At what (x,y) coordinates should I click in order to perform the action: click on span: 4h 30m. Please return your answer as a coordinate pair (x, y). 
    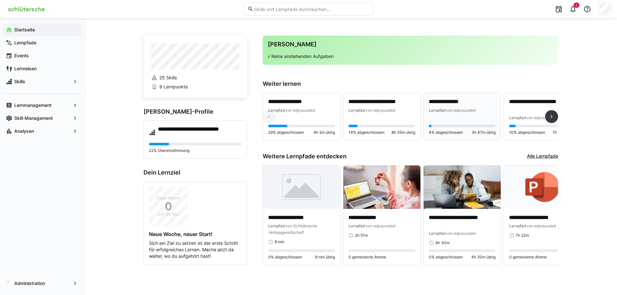
    Looking at the image, I should click on (443, 243).